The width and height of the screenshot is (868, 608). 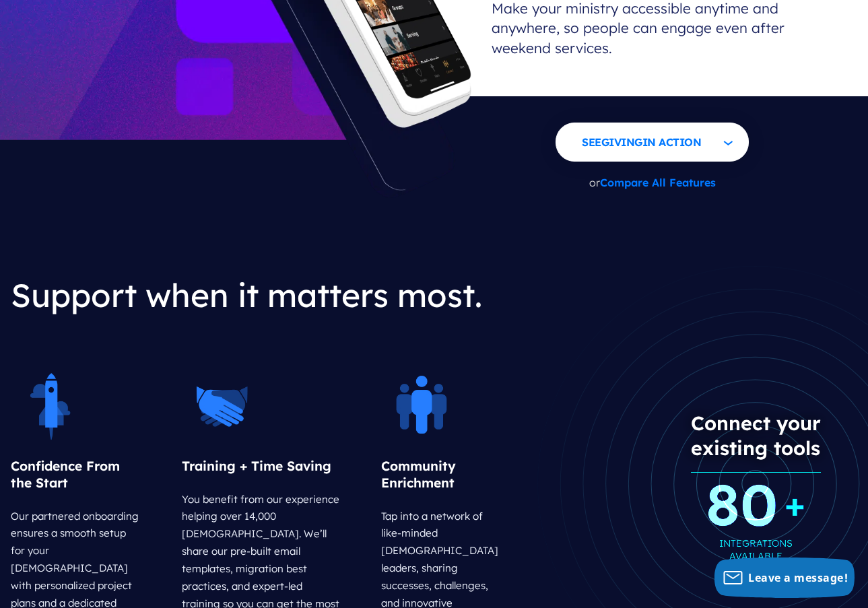 I want to click on b: 80, so click(x=756, y=504).